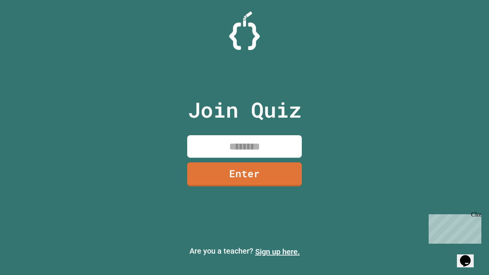 The image size is (489, 275). What do you see at coordinates (245, 31) in the screenshot?
I see `img: Logo.svg` at bounding box center [245, 31].